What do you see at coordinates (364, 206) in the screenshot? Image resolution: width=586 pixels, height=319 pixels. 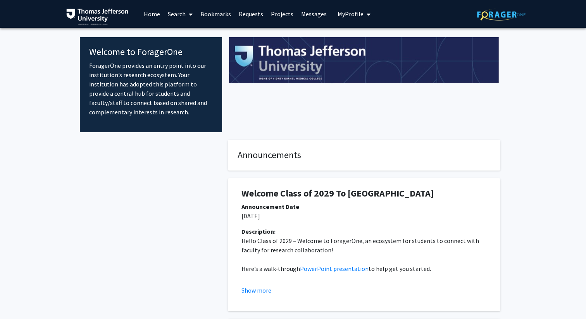 I see `div: Announcement Date` at bounding box center [364, 206].